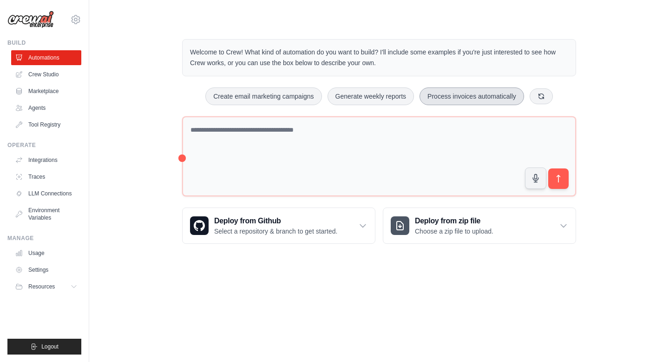  I want to click on span: Logout, so click(50, 346).